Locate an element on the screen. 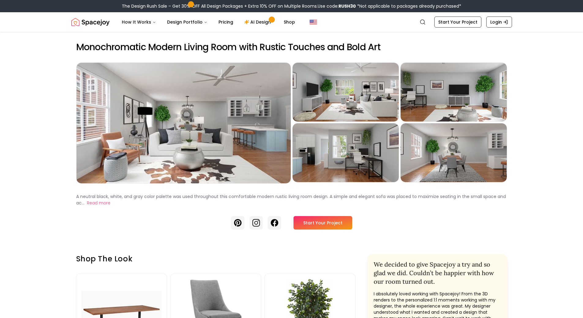  a: Pricing is located at coordinates (226, 22).